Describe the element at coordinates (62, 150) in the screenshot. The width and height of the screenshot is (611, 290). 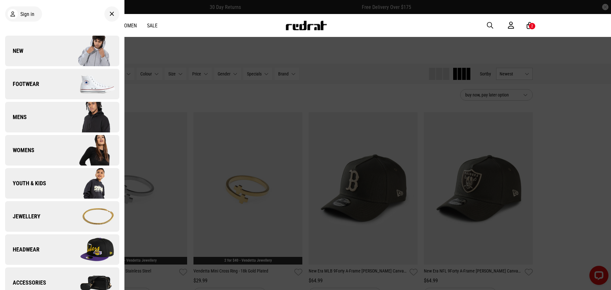
I see `a: Womens Company` at that location.